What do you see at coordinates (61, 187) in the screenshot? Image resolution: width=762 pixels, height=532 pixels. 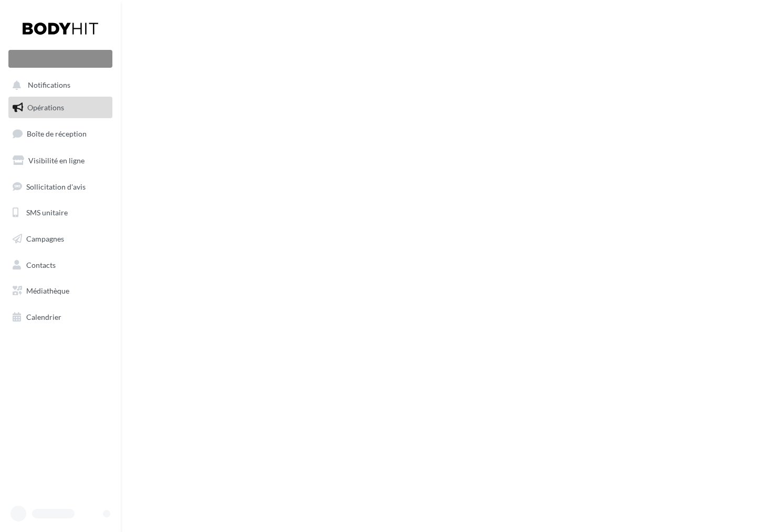 I see `a: Sollicitation d'avis` at bounding box center [61, 187].